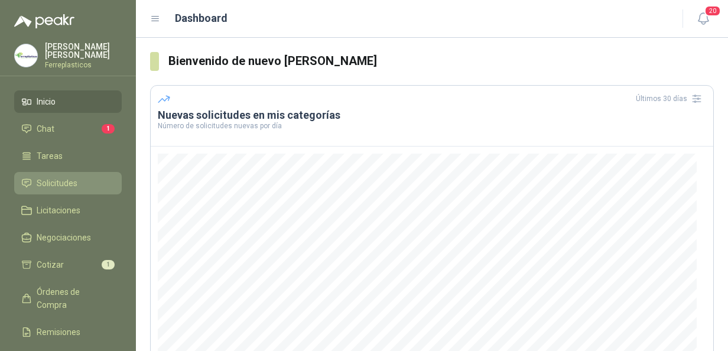 The image size is (728, 351). What do you see at coordinates (83, 65) in the screenshot?
I see `p: Ferreplasticos` at bounding box center [83, 65].